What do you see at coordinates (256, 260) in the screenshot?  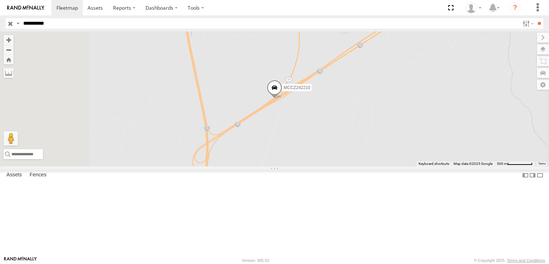 I see `div: Version: 305.03` at bounding box center [256, 260].